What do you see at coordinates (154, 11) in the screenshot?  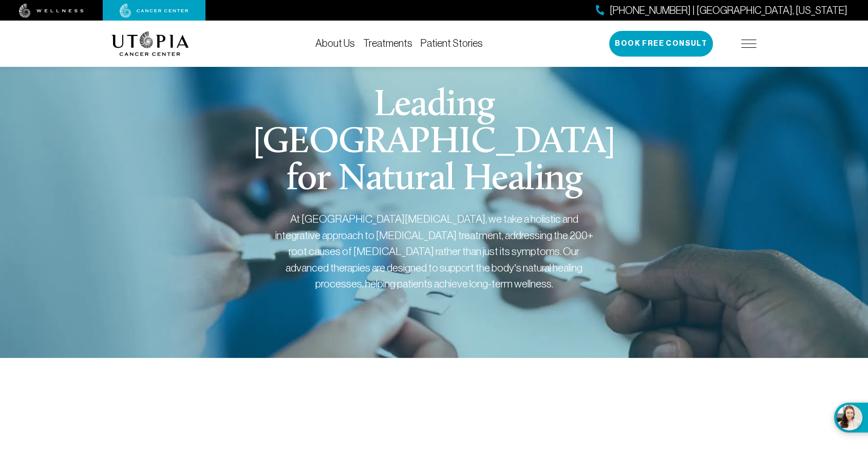 I see `img: cancer center` at bounding box center [154, 11].